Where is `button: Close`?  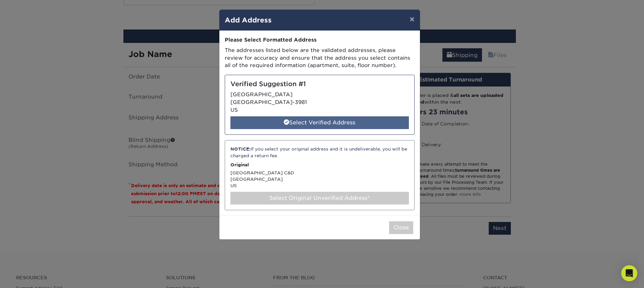
button: Close is located at coordinates (401, 228).